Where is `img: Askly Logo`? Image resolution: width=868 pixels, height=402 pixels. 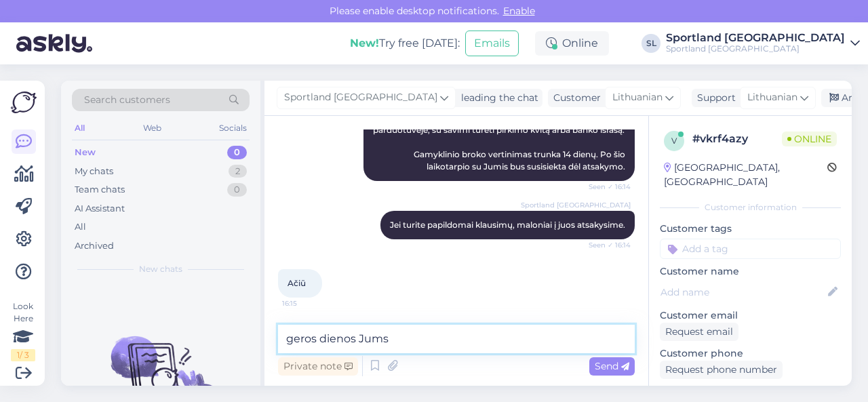 img: Askly Logo is located at coordinates (24, 103).